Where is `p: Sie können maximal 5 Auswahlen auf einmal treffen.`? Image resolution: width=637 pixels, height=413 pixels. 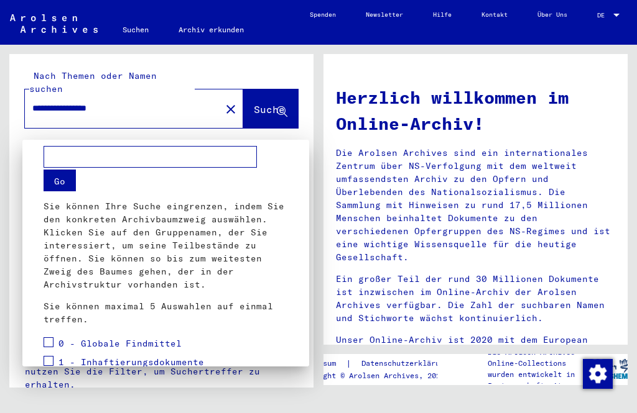 p: Sie können maximal 5 Auswahlen auf einmal treffen. is located at coordinates (165, 313).